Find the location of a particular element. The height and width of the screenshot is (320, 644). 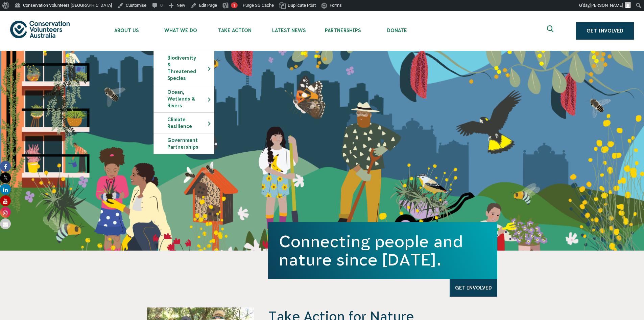

span: Expand search box is located at coordinates (551, 31).